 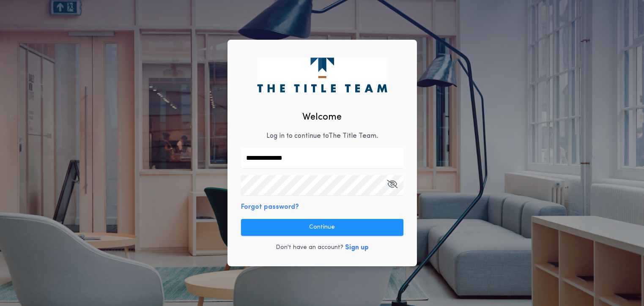 I want to click on h2: Welcome, so click(x=321, y=117).